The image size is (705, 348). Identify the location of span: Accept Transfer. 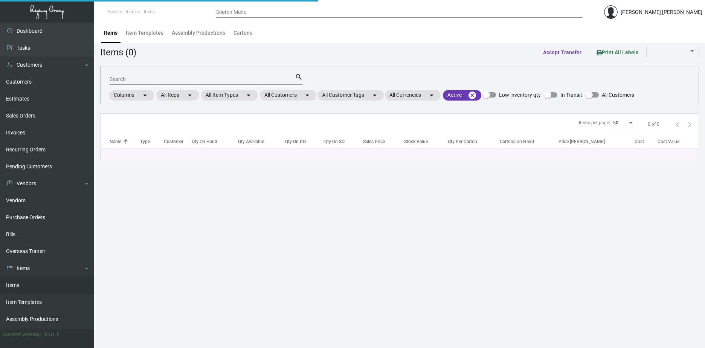
(562, 52).